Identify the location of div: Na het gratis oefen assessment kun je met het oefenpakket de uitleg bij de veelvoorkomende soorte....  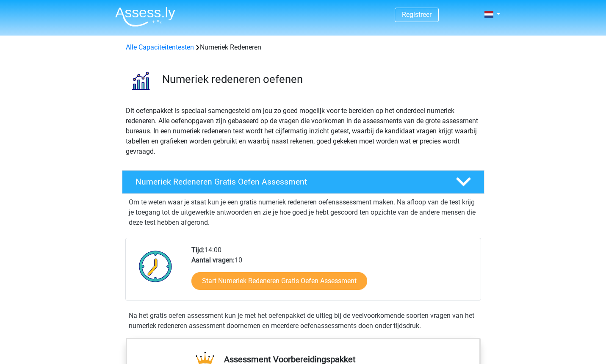
(303, 321).